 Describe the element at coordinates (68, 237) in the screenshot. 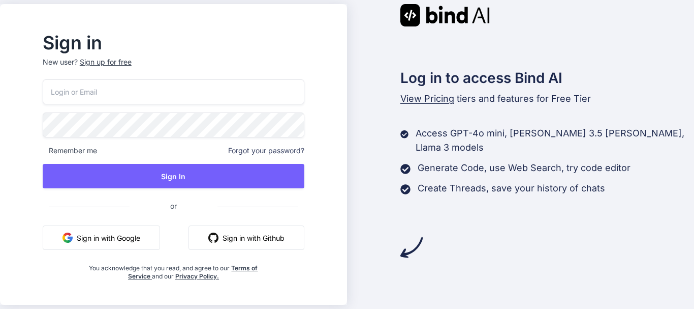

I see `img: google` at that location.